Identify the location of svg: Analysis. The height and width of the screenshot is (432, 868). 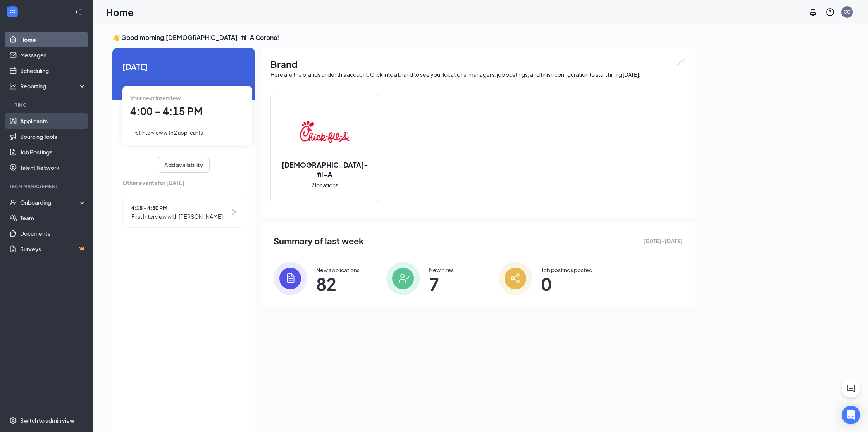
(13, 86).